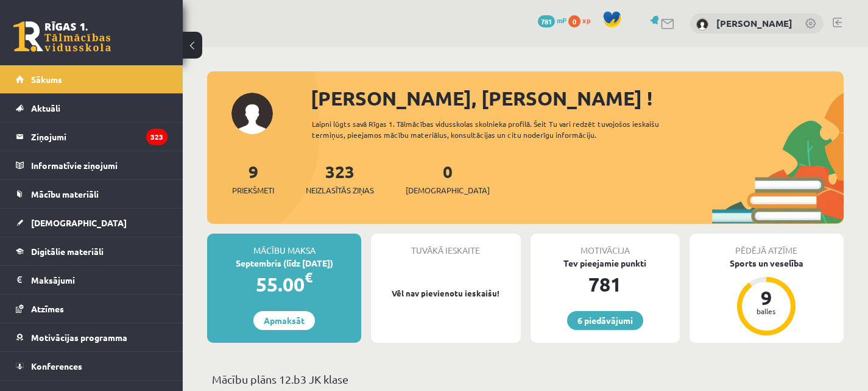  Describe the element at coordinates (586, 20) in the screenshot. I see `span: xp` at that location.